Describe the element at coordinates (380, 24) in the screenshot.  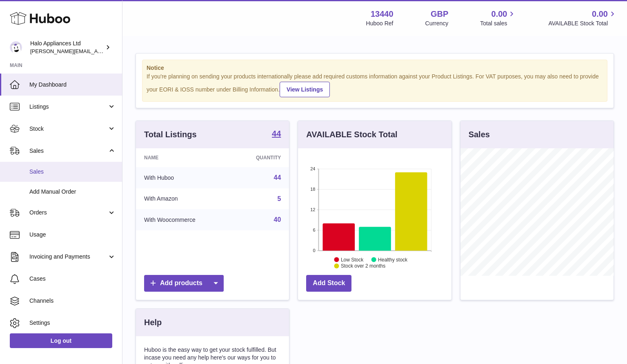
I see `div: Huboo Ref` at that location.